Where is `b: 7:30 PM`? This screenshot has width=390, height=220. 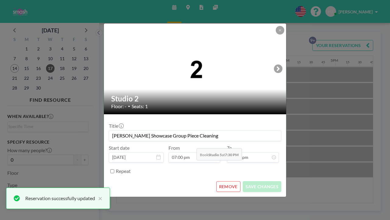
b: 7:30 PM is located at coordinates (232, 154).